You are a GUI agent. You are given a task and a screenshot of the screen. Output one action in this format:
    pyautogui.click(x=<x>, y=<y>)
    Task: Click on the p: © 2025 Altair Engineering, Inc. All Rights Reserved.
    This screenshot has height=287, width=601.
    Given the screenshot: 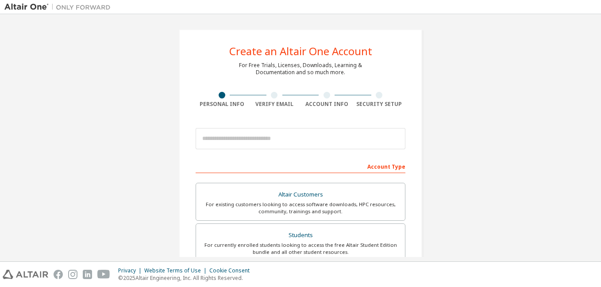 What is the action you would take?
    pyautogui.click(x=186, y=278)
    